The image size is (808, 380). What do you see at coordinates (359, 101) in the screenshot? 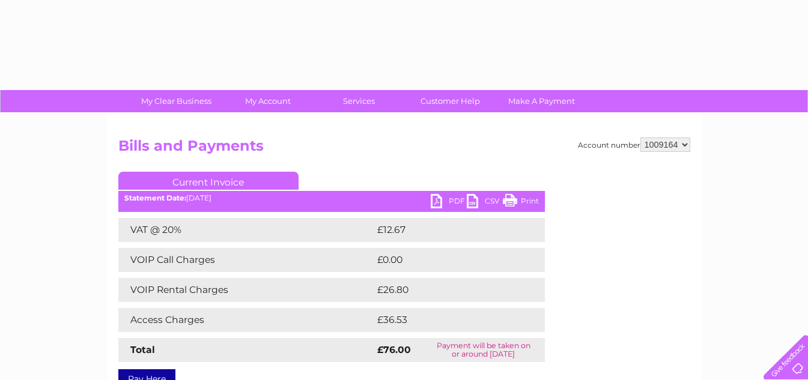
I see `a: Services` at bounding box center [359, 101].